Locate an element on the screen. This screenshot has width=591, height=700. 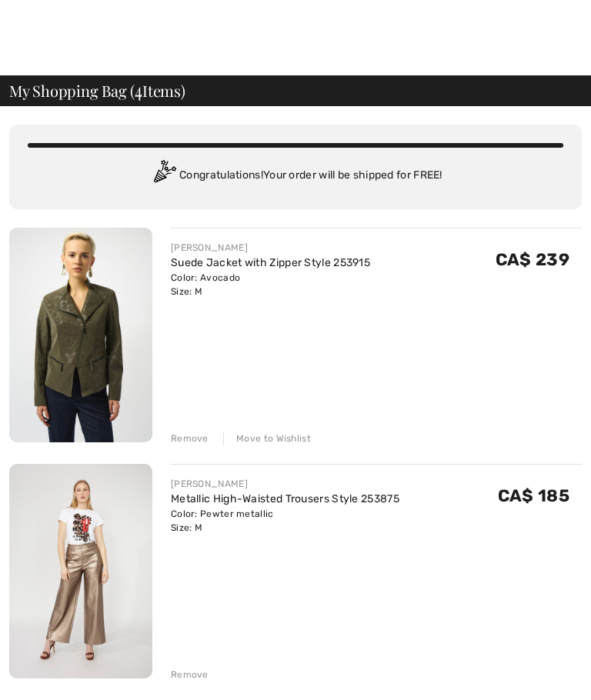
img: Suede Jacket with Zipper Style 253915 is located at coordinates (81, 335).